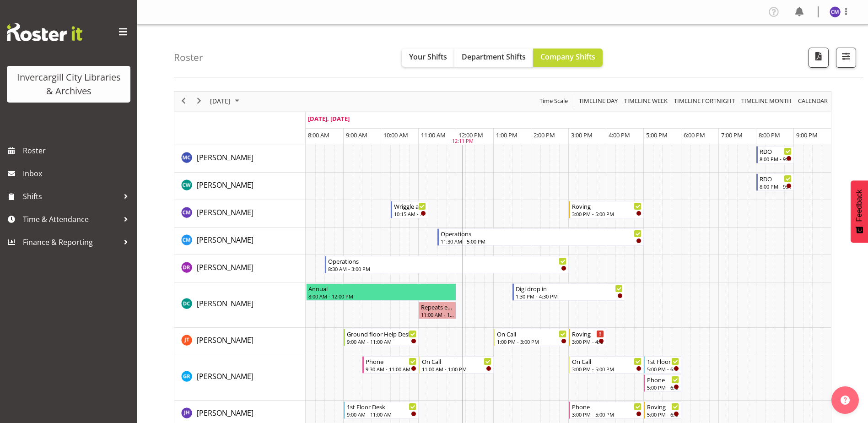 This screenshot has width=868, height=423. I want to click on div: Glen Tomlinson"s event - On Call Begin From Monday, September 22, 2025 at 1:00:00 PM GMT+12:00 En..., so click(531, 337).